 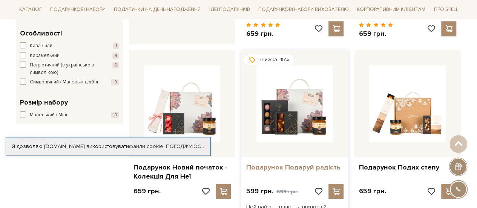 What do you see at coordinates (69, 115) in the screenshot?
I see `button: Маленький / Міні 10` at bounding box center [69, 115].